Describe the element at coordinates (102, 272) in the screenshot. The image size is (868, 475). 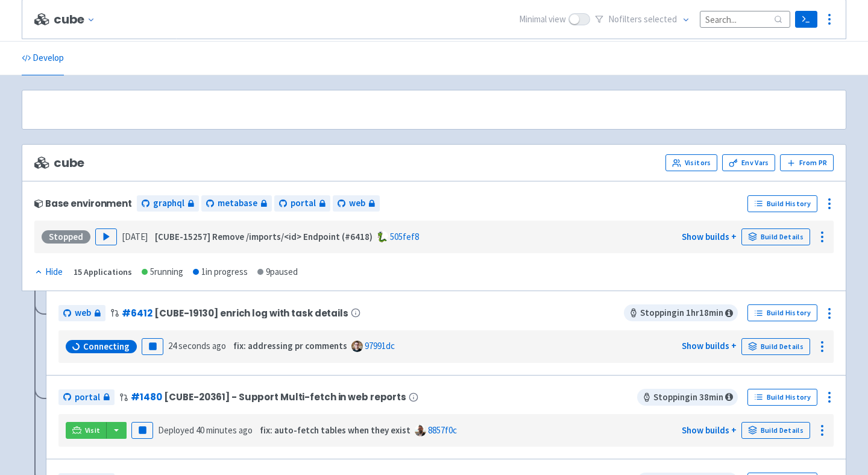
I see `div: 15 Applications` at that location.